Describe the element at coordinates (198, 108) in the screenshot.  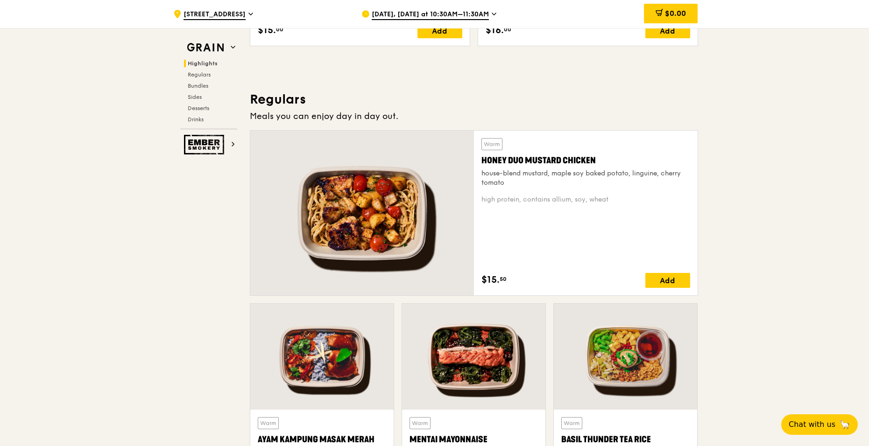
I see `span: Desserts` at that location.